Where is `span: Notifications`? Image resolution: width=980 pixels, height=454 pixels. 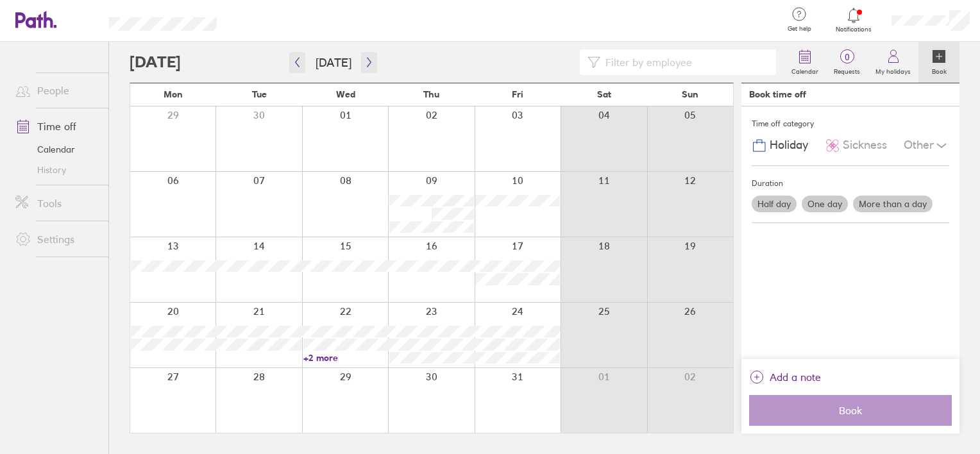 span: Notifications is located at coordinates (853, 29).